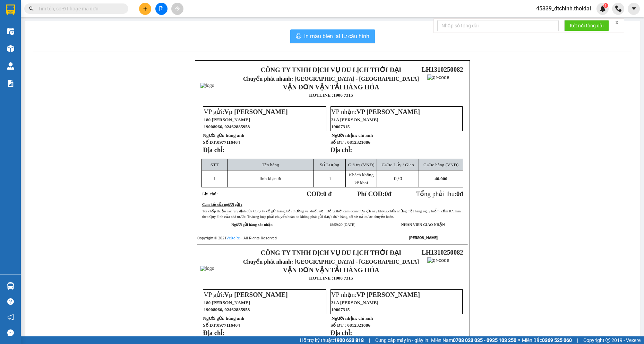 This screenshot has width=644, height=344. What do you see at coordinates (473, 340) in the screenshot?
I see `span: Miền Nam` at bounding box center [473, 340].